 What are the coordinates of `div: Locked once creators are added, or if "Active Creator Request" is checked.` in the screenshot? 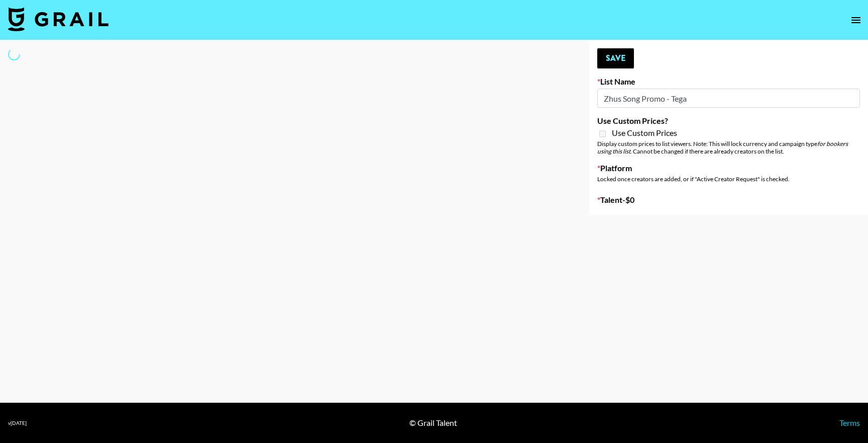 It's located at (729, 179).